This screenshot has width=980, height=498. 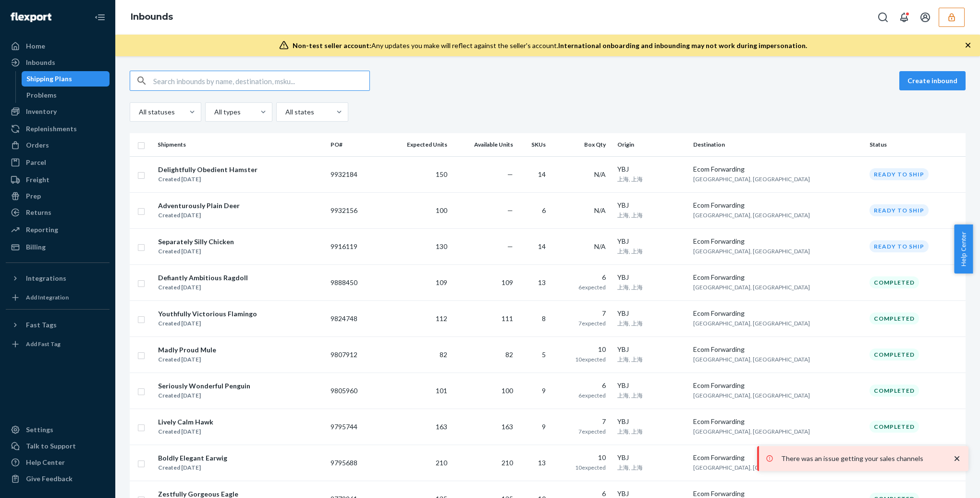 What do you see at coordinates (186, 422) in the screenshot?
I see `div: Lively Calm Hawk` at bounding box center [186, 422].